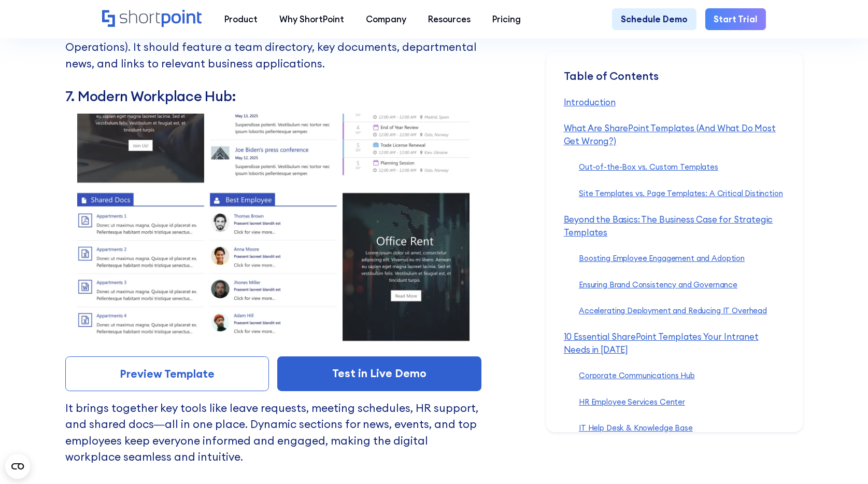 Image resolution: width=868 pixels, height=484 pixels. Describe the element at coordinates (670, 135) in the screenshot. I see `a: What Are SharePoint Templates (And What Do Most Get Wrong?)‍` at that location.